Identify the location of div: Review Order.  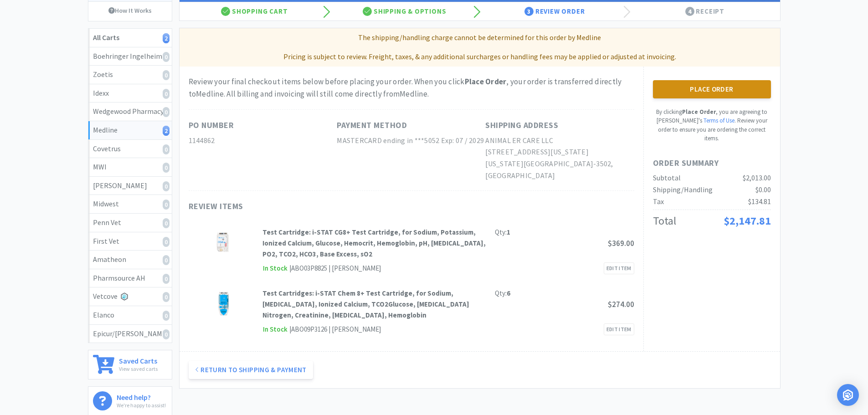
(555, 11).